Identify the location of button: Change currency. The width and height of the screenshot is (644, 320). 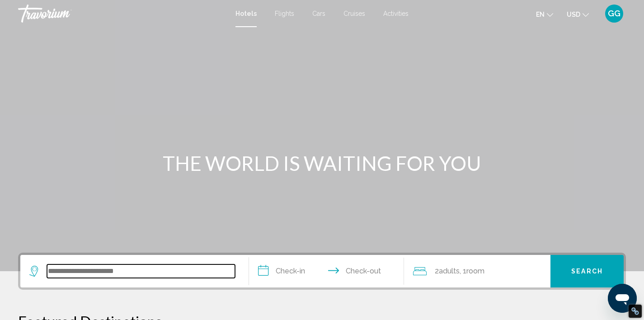
(577, 14).